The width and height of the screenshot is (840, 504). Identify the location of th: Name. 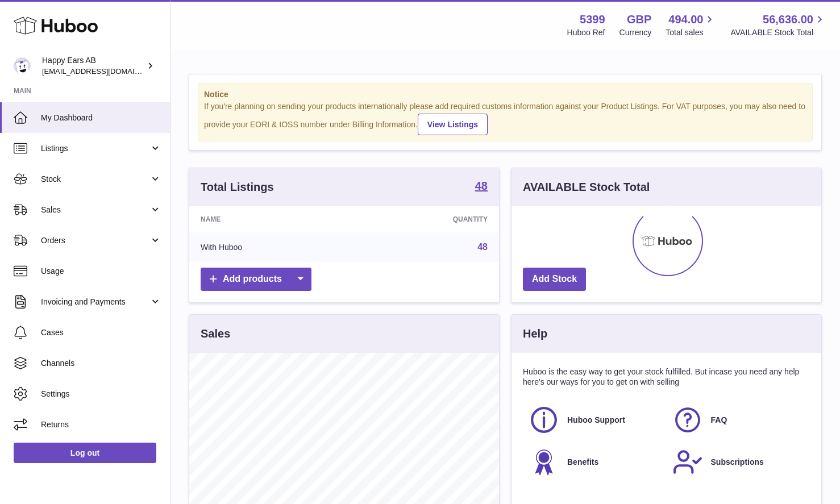
(271, 219).